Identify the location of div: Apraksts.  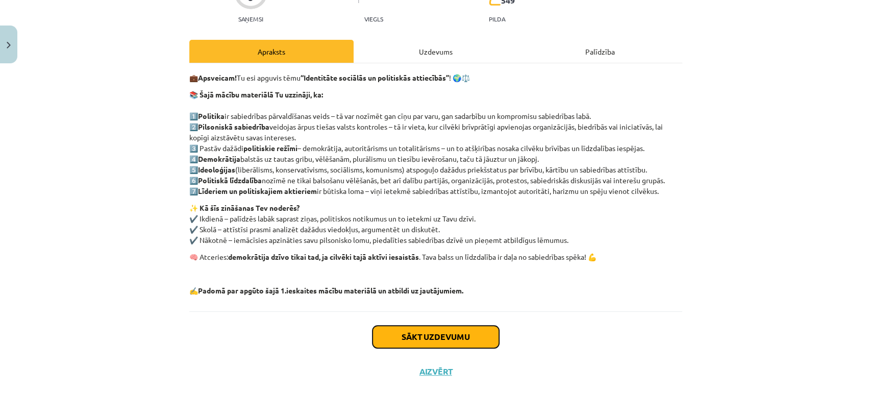
(271, 51).